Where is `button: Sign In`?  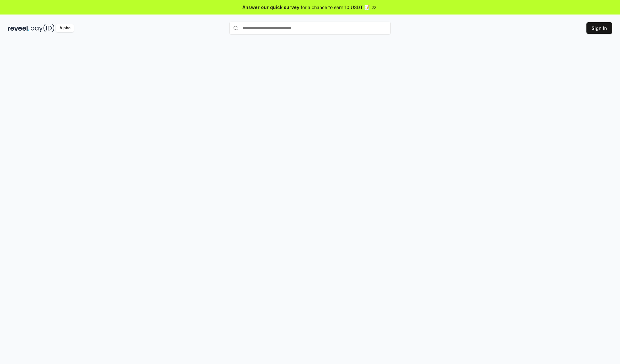 button: Sign In is located at coordinates (599, 28).